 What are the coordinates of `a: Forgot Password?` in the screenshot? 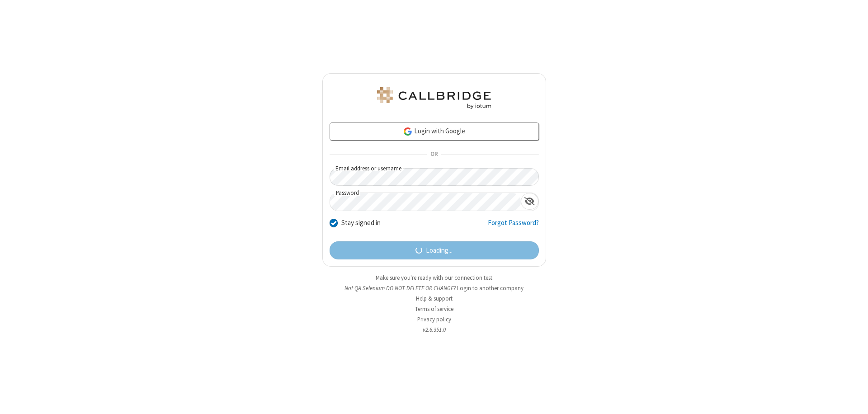 It's located at (513, 226).